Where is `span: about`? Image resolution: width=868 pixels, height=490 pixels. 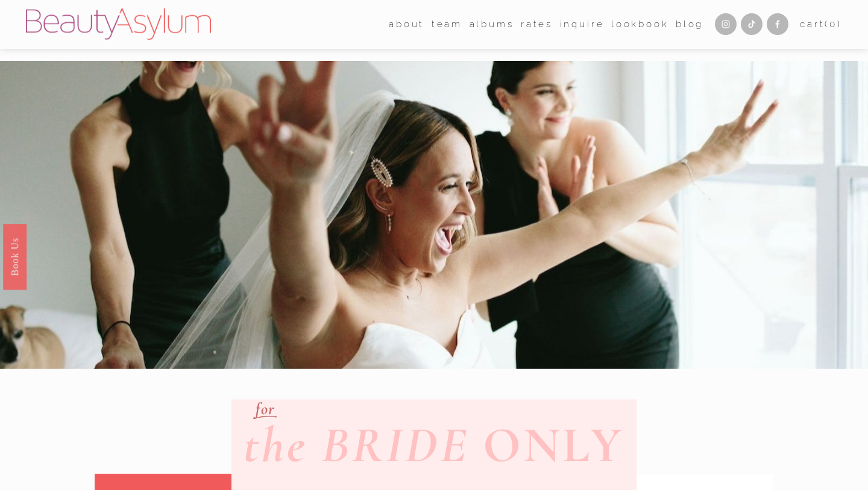
span: about is located at coordinates (407, 24).